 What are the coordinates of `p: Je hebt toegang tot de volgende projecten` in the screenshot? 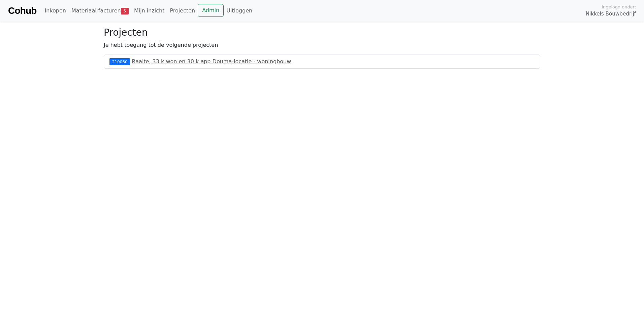 It's located at (322, 45).